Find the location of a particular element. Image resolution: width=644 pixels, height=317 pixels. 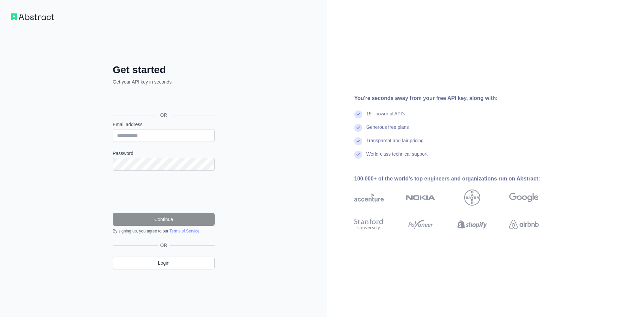

img: payoneer is located at coordinates (420, 224).